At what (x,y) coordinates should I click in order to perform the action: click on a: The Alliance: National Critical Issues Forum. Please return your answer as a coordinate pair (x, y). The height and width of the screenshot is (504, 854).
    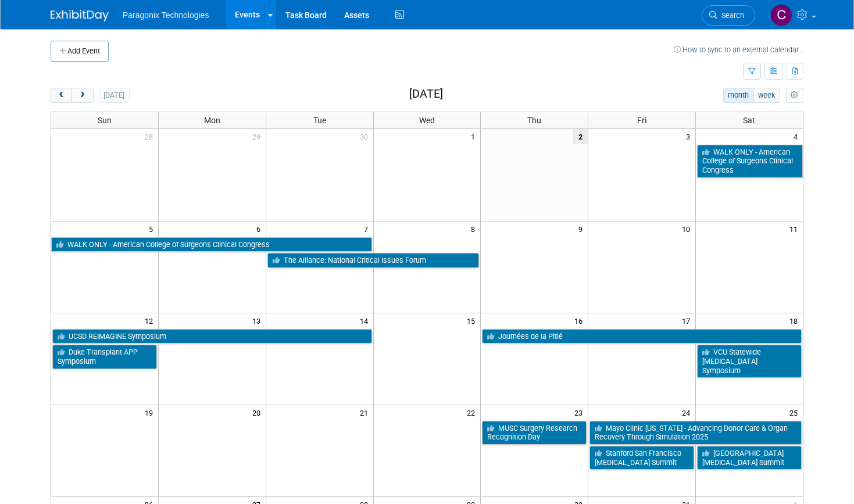
    Looking at the image, I should click on (374, 260).